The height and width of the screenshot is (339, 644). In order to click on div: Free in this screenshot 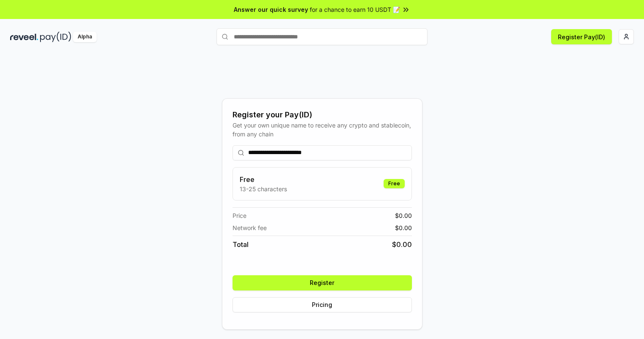, I will do `click(394, 184)`.